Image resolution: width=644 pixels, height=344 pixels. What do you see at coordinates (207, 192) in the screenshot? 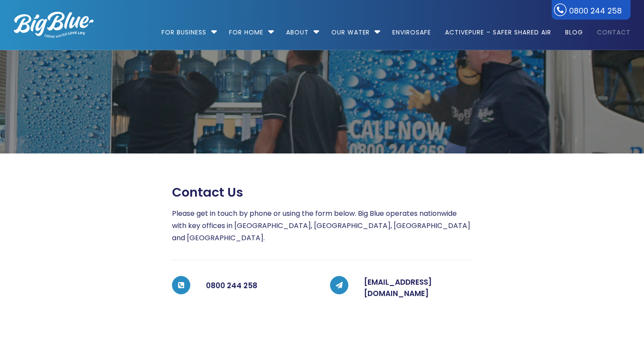
I see `span: Contact us` at bounding box center [207, 192].